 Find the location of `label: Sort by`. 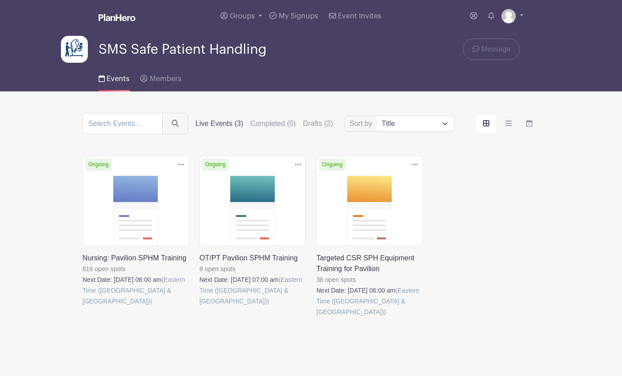

label: Sort by is located at coordinates (362, 124).